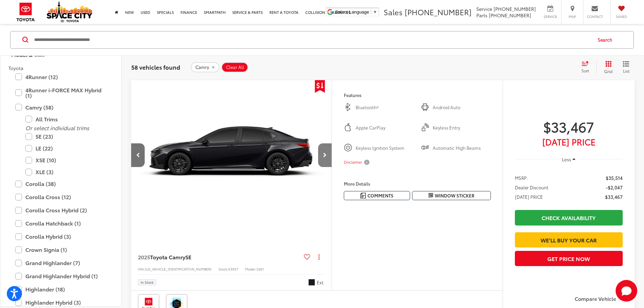 Image resolution: width=644 pixels, height=308 pixels. What do you see at coordinates (61, 107) in the screenshot?
I see `label: Camry (58)` at bounding box center [61, 107].